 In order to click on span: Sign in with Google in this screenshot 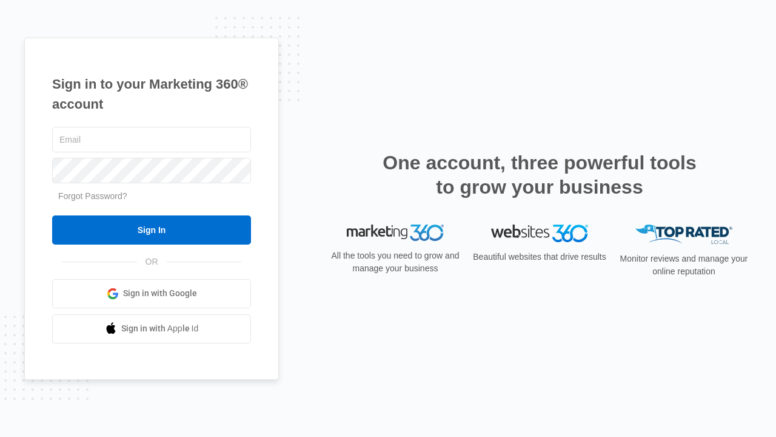, I will do `click(160, 293)`.